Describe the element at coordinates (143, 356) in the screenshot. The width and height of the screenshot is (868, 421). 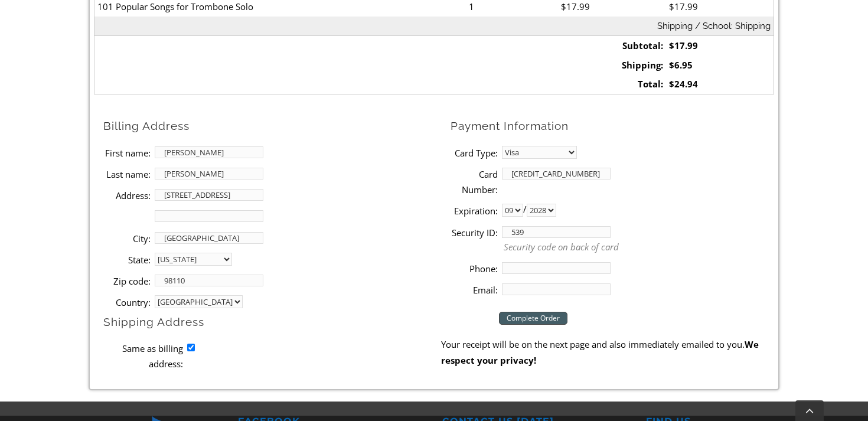
I see `label: Same as billing address:` at that location.